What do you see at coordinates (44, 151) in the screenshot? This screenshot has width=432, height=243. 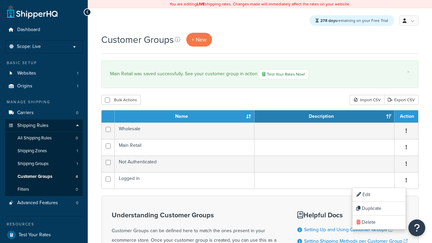 I see `a: Shipping Zones 1` at bounding box center [44, 151].